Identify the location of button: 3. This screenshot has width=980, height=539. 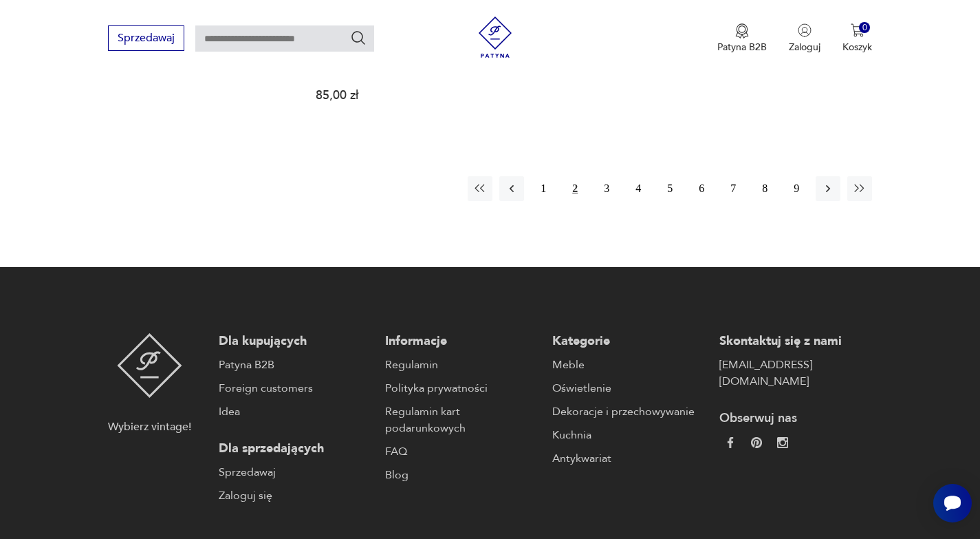
(607, 188).